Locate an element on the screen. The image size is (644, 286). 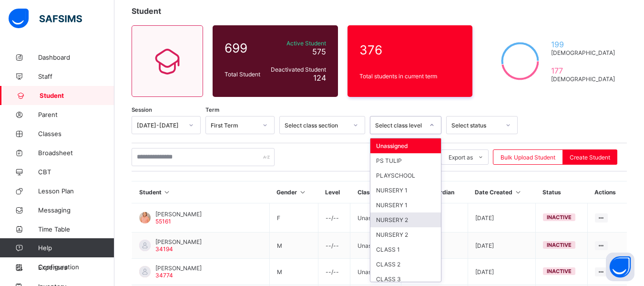
span: Term is located at coordinates (212, 110).